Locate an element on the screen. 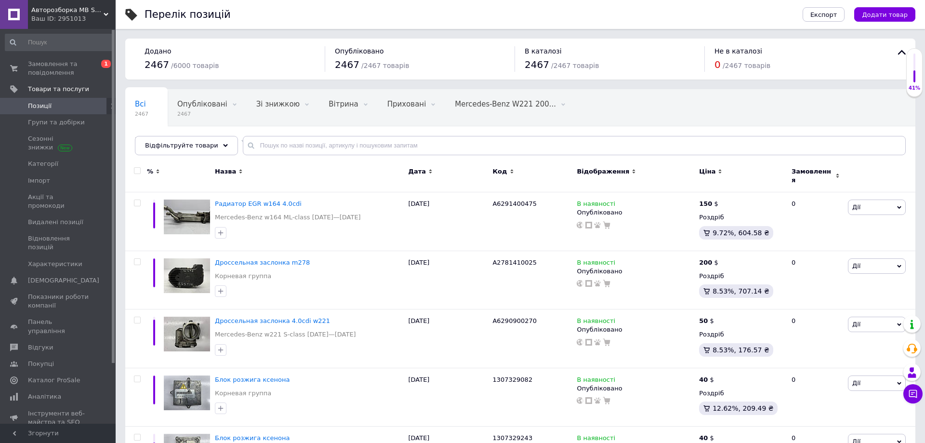 This screenshot has width=925, height=443. input: Пошук is located at coordinates (59, 42).